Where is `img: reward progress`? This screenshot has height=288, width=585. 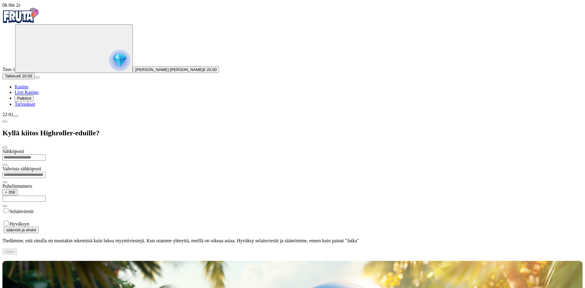 img: reward progress is located at coordinates (120, 60).